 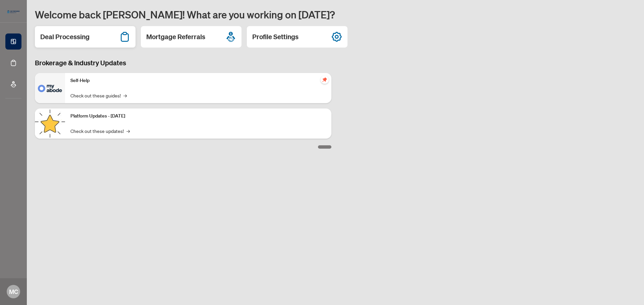 I want to click on h2: Deal Processing, so click(x=65, y=37).